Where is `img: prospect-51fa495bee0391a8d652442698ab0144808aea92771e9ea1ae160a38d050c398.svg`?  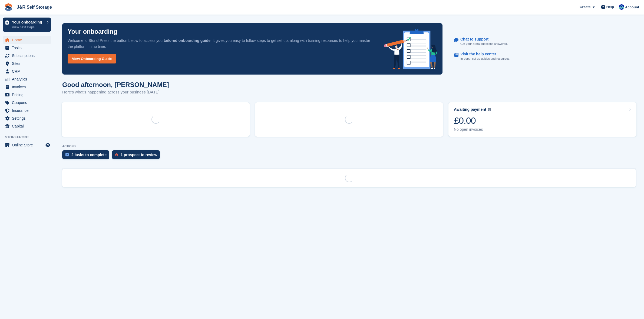 img: prospect-51fa495bee0391a8d652442698ab0144808aea92771e9ea1ae160a38d050c398.svg is located at coordinates (117, 155).